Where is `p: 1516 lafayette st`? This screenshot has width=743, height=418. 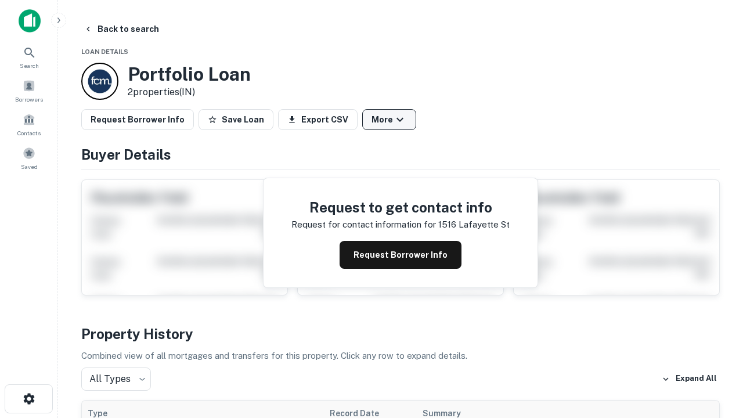 p: 1516 lafayette st is located at coordinates (474, 225).